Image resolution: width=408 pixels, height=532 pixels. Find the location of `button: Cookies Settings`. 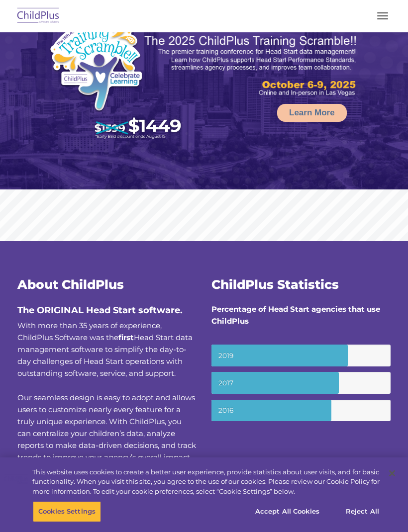

button: Cookies Settings is located at coordinates (67, 512).